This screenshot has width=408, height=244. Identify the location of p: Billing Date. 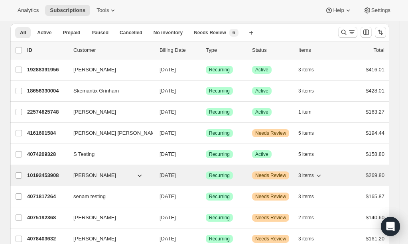
(179, 50).